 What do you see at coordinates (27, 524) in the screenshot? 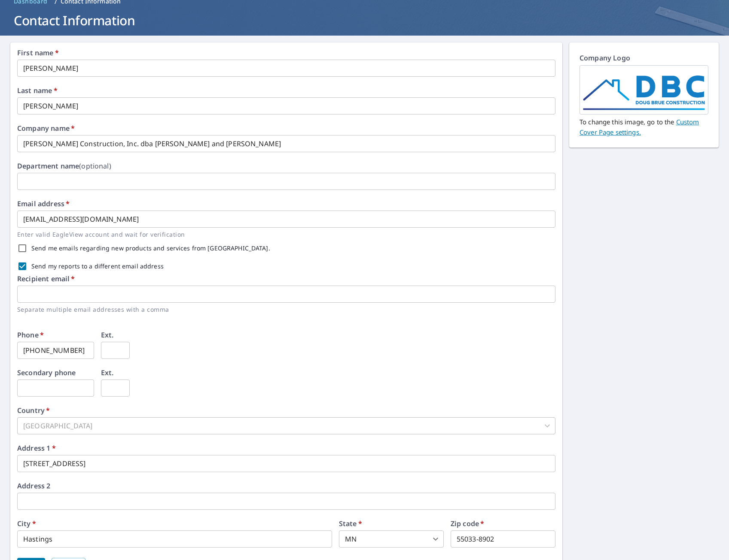
I see `label: City` at bounding box center [27, 524].